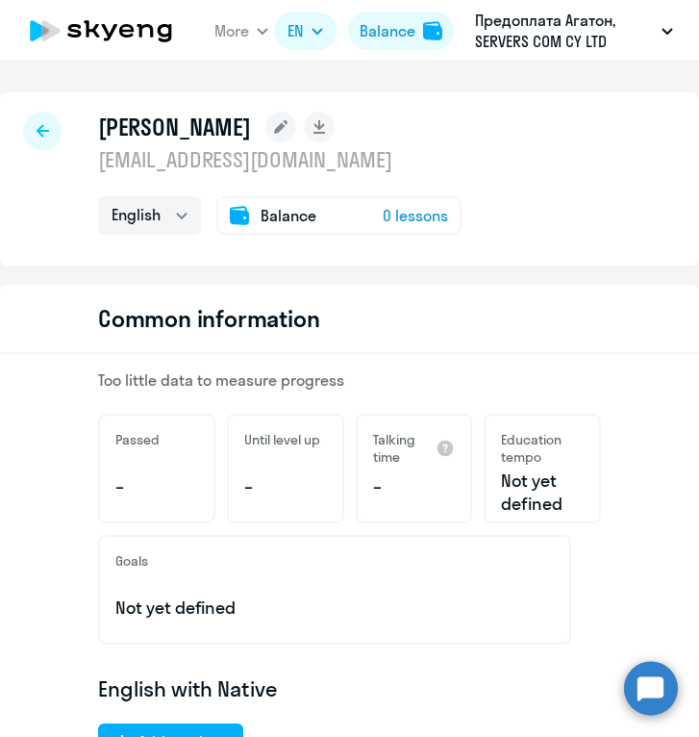 This screenshot has height=737, width=699. I want to click on button: Balancebalance, so click(401, 31).